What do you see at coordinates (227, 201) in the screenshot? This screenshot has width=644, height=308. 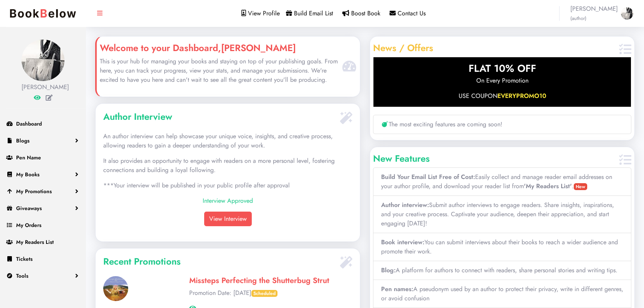 I see `p: Interview Approved` at bounding box center [227, 201].